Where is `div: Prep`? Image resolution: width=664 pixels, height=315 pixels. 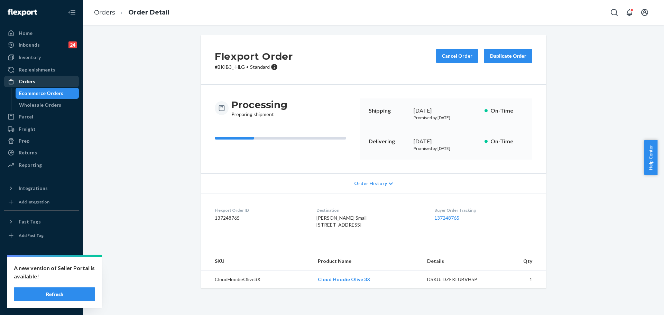 div: Prep is located at coordinates (24, 141).